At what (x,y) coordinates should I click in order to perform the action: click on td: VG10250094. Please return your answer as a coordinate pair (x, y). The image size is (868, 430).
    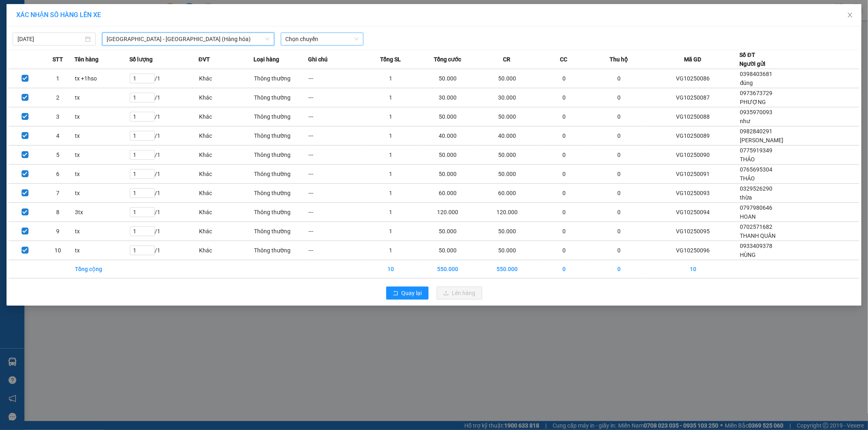
    Looking at the image, I should click on (693, 212).